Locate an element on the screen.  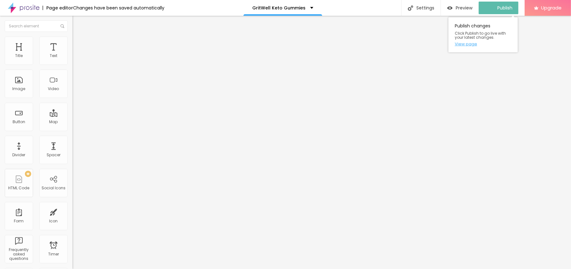
span: Click Publish to go live with your latest changes. is located at coordinates (483, 35).